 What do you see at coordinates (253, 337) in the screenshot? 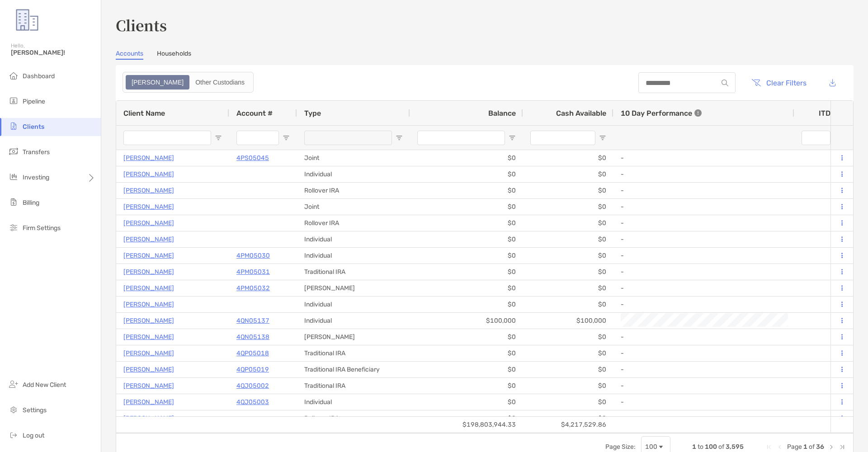
I see `a: 4QN05138` at bounding box center [253, 337].